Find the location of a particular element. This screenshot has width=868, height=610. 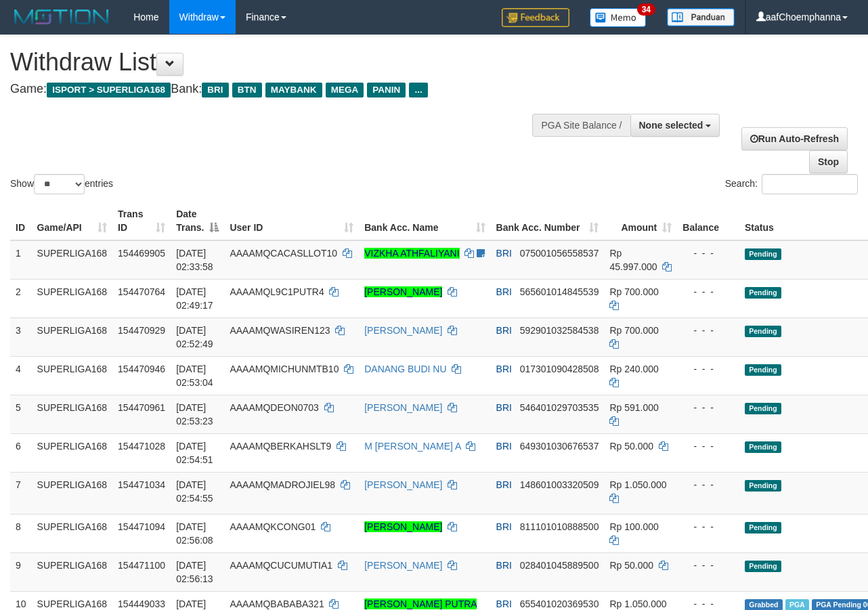

span: BTN is located at coordinates (247, 90).